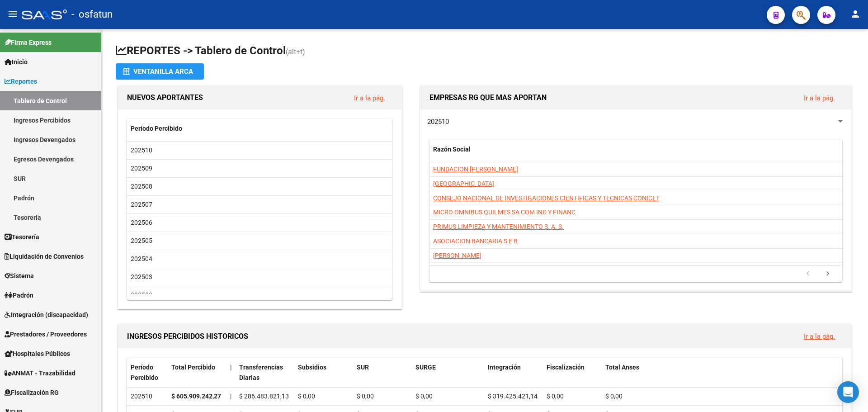  What do you see at coordinates (848, 392) in the screenshot?
I see `div: Open Intercom Messenger` at bounding box center [848, 392].